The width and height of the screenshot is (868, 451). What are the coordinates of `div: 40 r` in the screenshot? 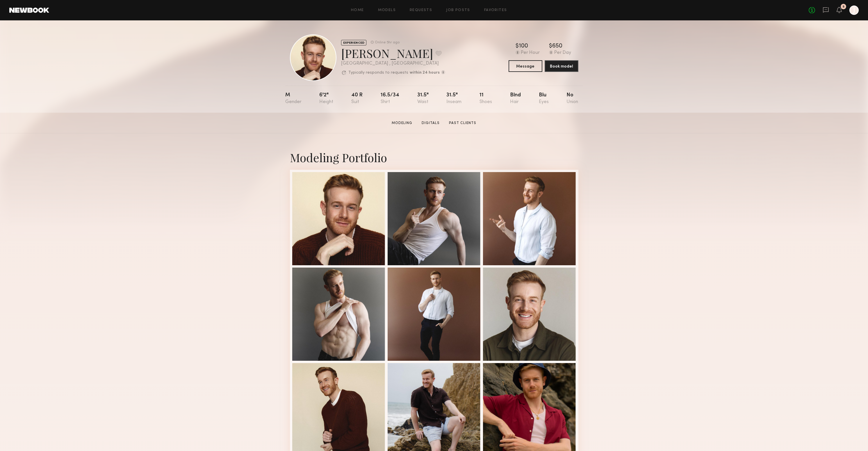 It's located at (357, 98).